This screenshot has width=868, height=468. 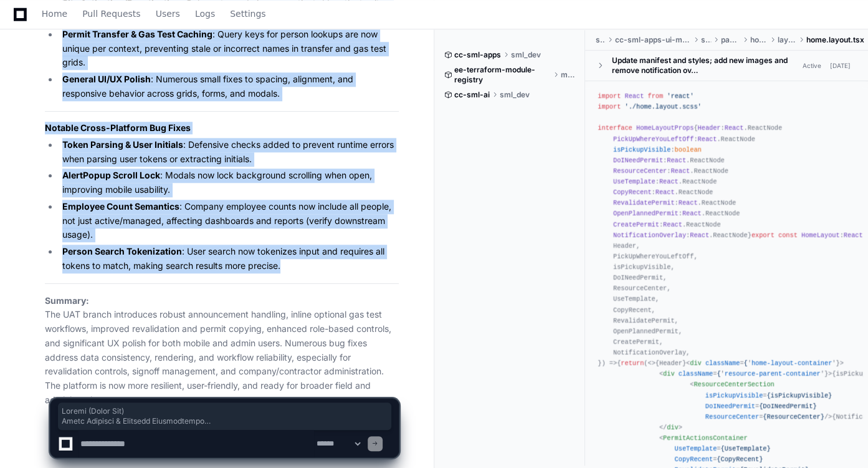 What do you see at coordinates (67, 300) in the screenshot?
I see `strong: Summary:` at bounding box center [67, 300].